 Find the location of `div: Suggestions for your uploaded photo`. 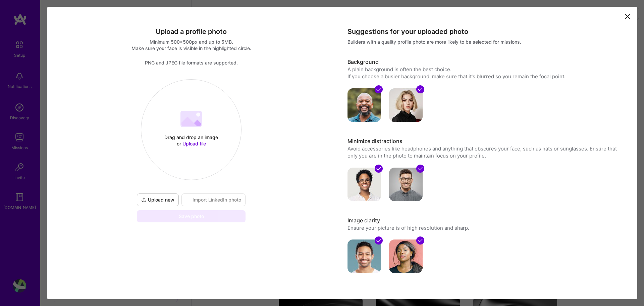

div: Suggestions for your uploaded photo is located at coordinates (484, 32).